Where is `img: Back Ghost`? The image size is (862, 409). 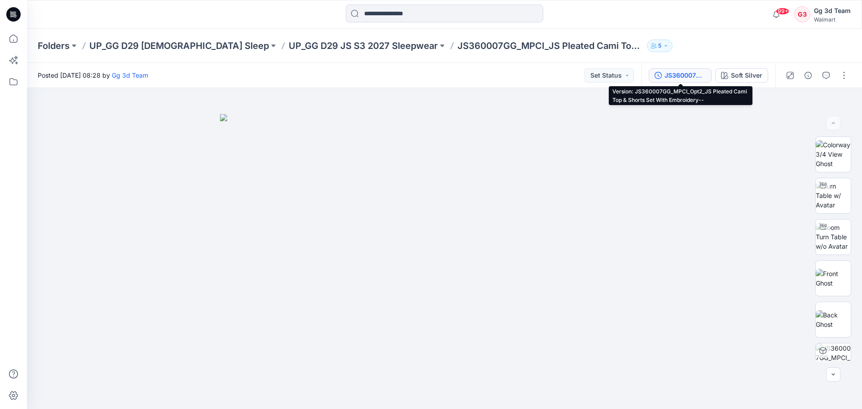 img: Back Ghost is located at coordinates (833, 320).